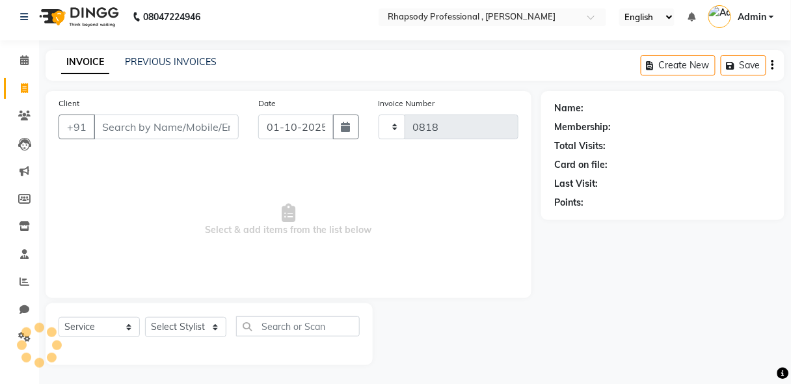 The width and height of the screenshot is (791, 384). I want to click on label: Invoice Number, so click(407, 103).